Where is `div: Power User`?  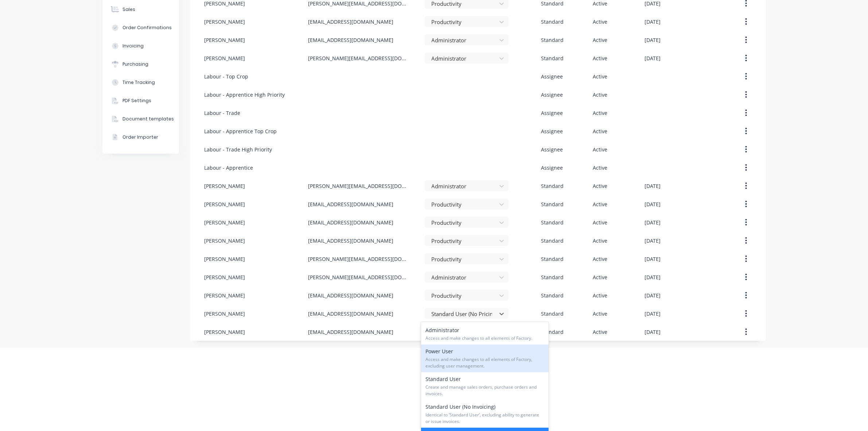
div: Power User is located at coordinates (485, 358).